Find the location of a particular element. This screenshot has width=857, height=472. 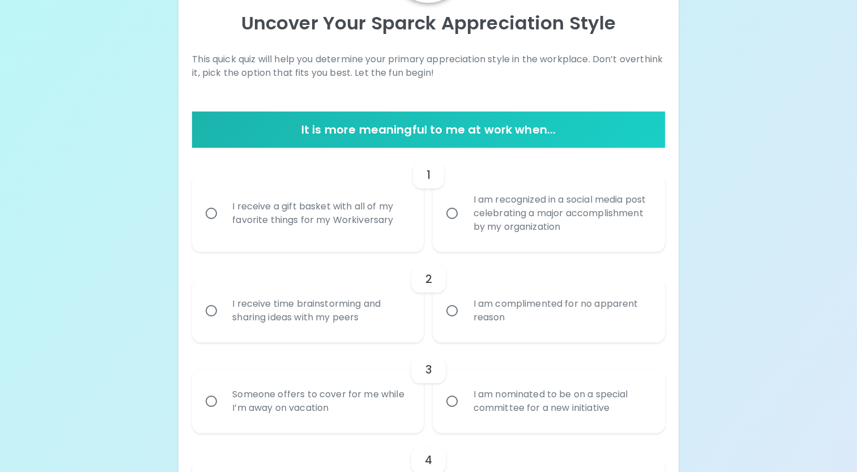

div: I am recognized in a social media post celebrating a major accomplishment by my organization is located at coordinates (560, 213).